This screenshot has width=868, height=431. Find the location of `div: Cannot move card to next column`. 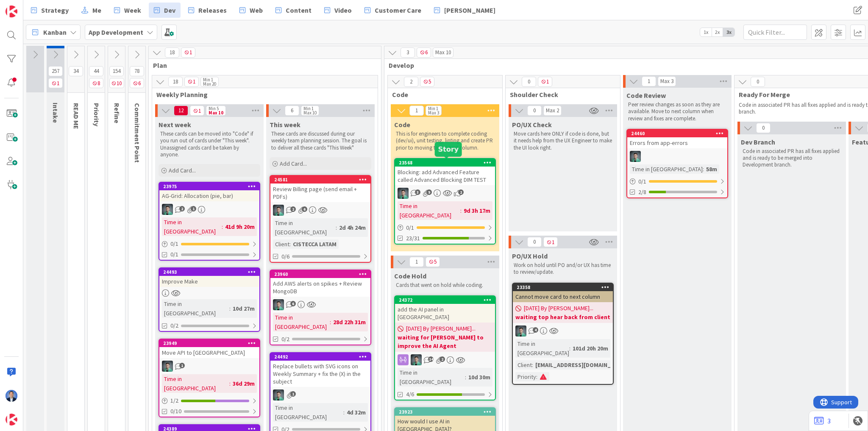

div: Cannot move card to next column is located at coordinates (563, 297).